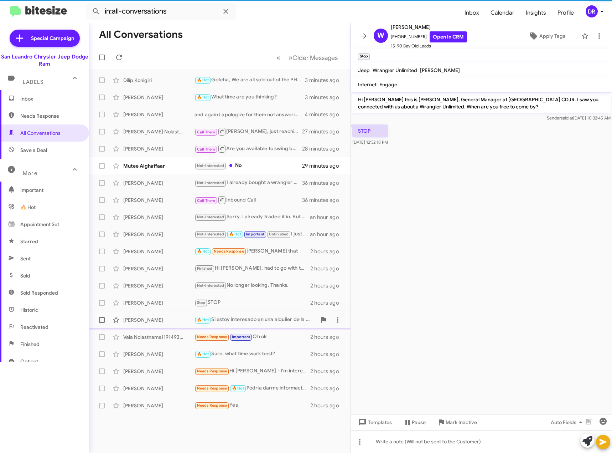  Describe the element at coordinates (364, 70) in the screenshot. I see `span: Jeep` at that location.